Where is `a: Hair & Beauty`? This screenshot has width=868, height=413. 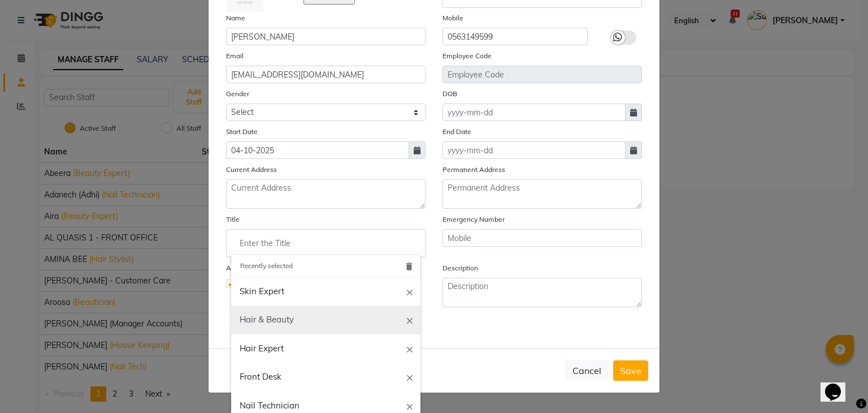
a: Hair & Beauty is located at coordinates (326, 320).